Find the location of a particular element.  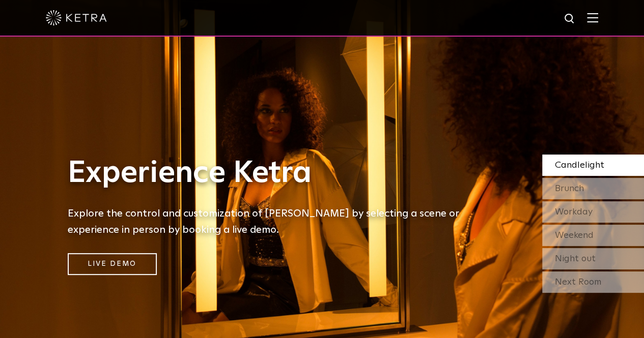

a: Live Demo is located at coordinates (112, 264).